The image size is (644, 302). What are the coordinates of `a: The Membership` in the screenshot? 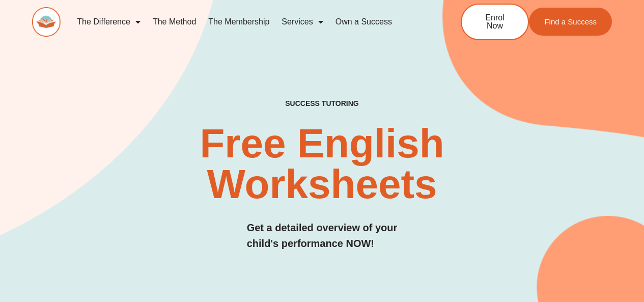 It's located at (239, 22).